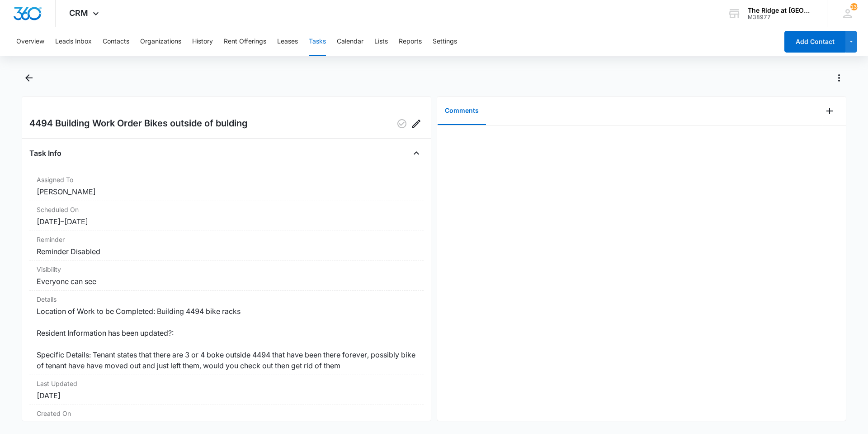 Image resolution: width=868 pixels, height=434 pixels. I want to click on button: Tasks, so click(318, 42).